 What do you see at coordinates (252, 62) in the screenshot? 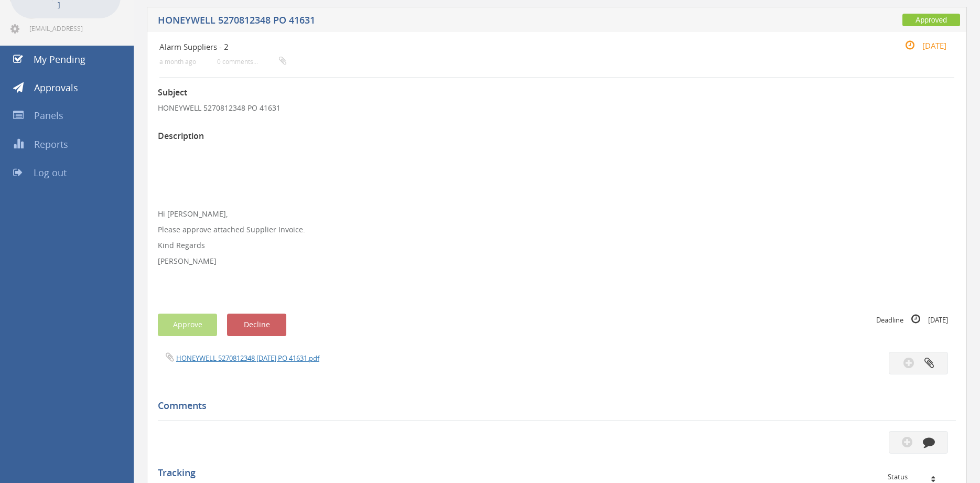
I see `small: 0 comments...` at bounding box center [252, 62].